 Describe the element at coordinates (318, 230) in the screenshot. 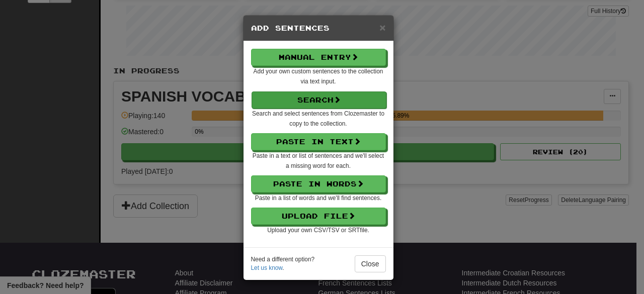

I see `small: Upload your own CSV/TSV or SRT file.` at that location.